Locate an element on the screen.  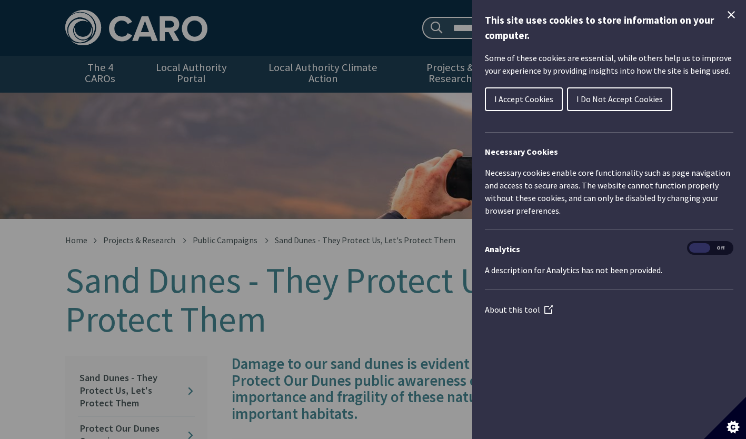
button: I Accept Cookies is located at coordinates (524, 99).